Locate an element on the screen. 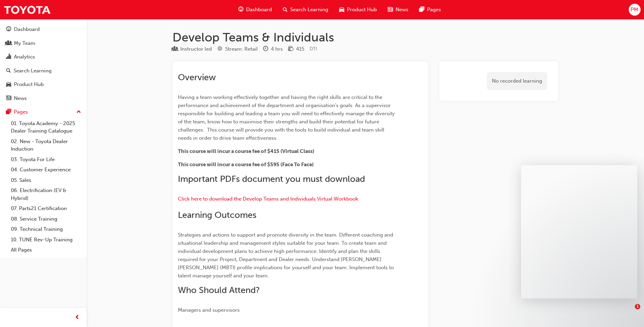 This screenshot has height=327, width=644. span: Strategies and actions to support and promote diversity in the team. Different coaching and situa... is located at coordinates (287, 255).